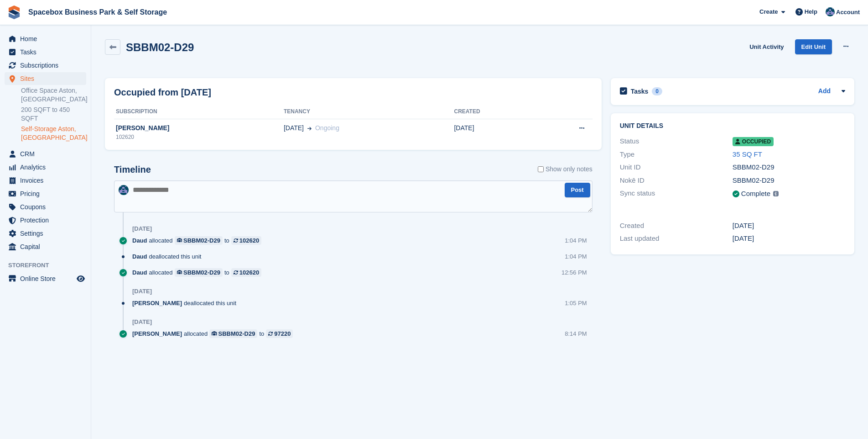  What do you see at coordinates (283, 333) in the screenshot?
I see `div: 97220` at bounding box center [283, 333].